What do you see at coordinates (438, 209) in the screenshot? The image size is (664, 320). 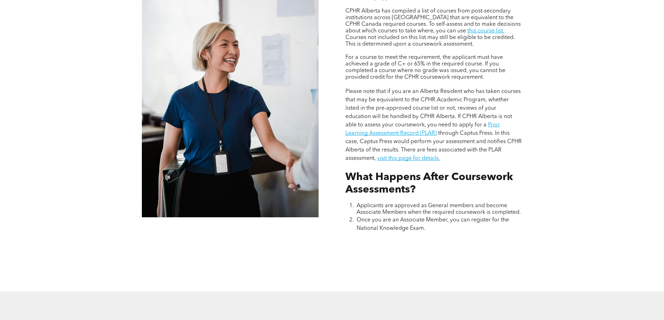 I see `span: Applicants are approved as General members and become Associate Members when the required coursew...` at bounding box center [438, 209].